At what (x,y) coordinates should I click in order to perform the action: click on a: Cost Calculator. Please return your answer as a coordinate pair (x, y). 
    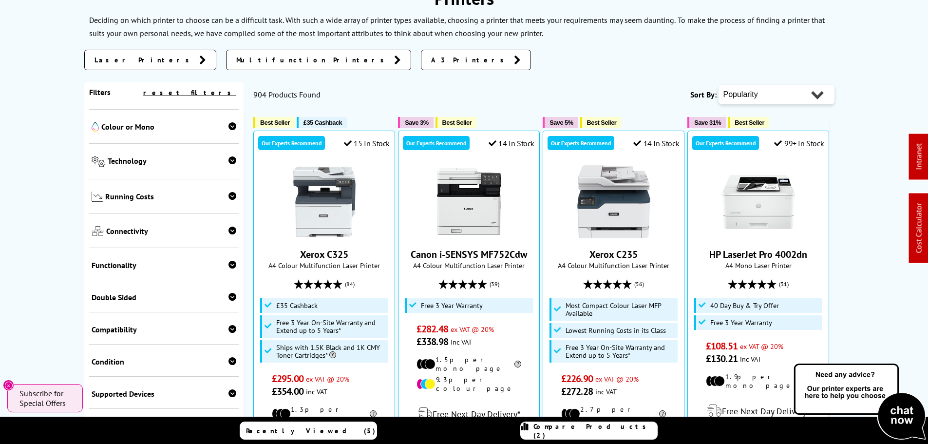
    Looking at the image, I should click on (918, 228).